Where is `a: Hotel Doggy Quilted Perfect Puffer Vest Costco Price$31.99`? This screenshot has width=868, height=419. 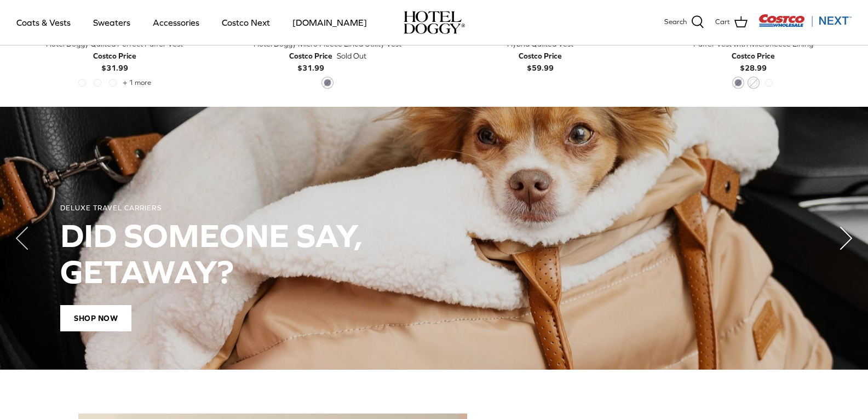
a: Hotel Doggy Quilted Perfect Puffer Vest Costco Price$31.99 is located at coordinates (114, 56).